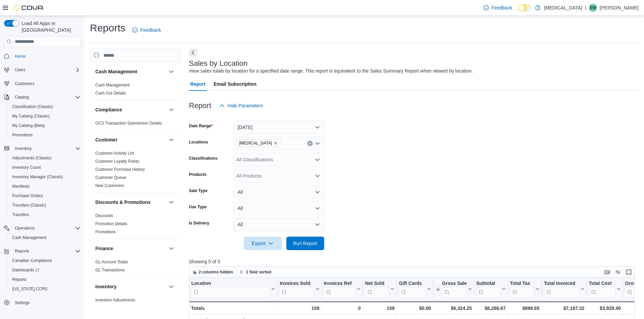 This screenshot has width=644, height=319. I want to click on input: Dark Mode, so click(524, 8).